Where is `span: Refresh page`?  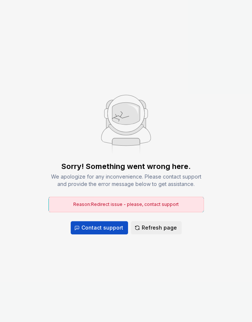 span: Refresh page is located at coordinates (159, 228).